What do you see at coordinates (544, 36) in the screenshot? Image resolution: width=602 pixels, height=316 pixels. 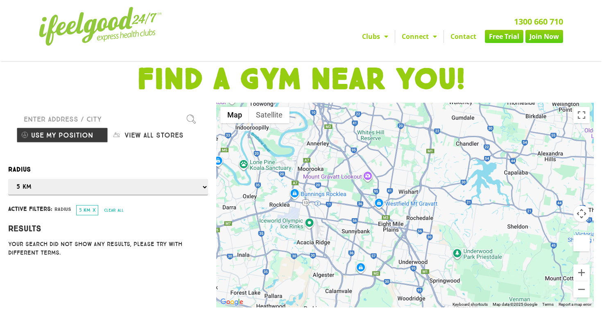 I see `a: Join Now` at bounding box center [544, 36].